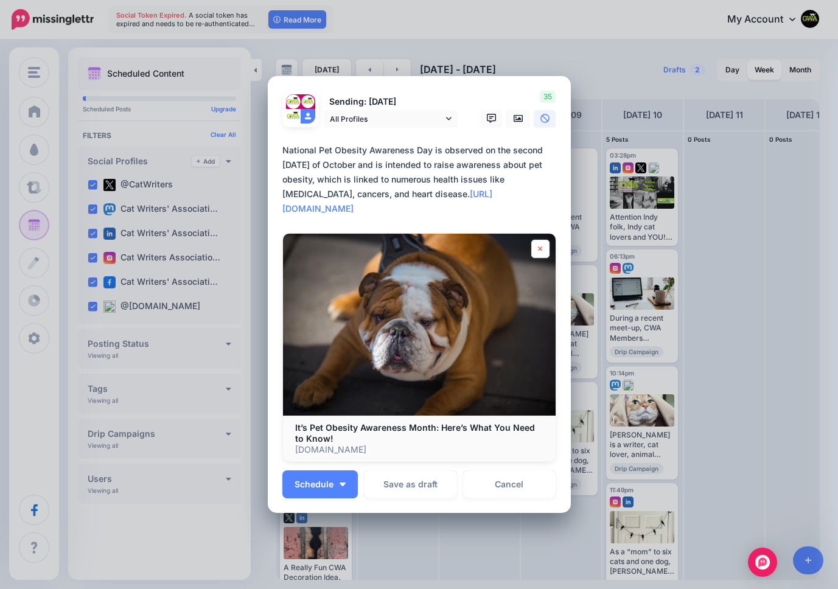 Image resolution: width=838 pixels, height=589 pixels. I want to click on a: All Profiles, so click(391, 119).